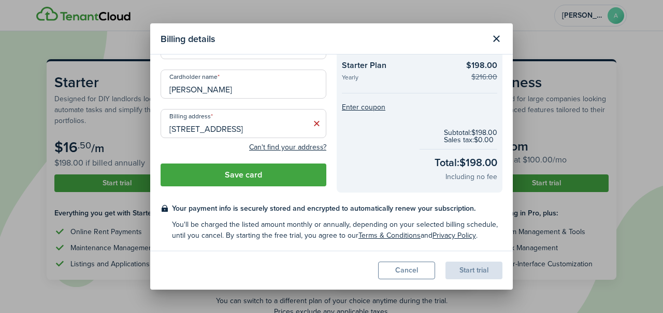 The image size is (663, 313). What do you see at coordinates (496, 39) in the screenshot?
I see `button: Close modal` at bounding box center [496, 39].